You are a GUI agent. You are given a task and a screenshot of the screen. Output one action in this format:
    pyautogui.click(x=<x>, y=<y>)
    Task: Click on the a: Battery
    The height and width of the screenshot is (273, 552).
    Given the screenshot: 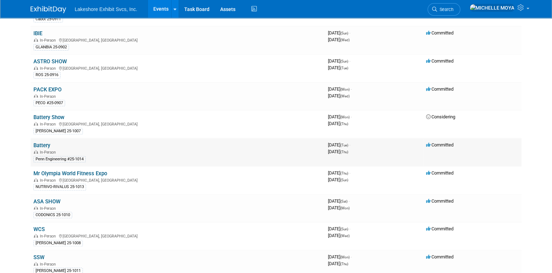 What is the action you would take?
    pyautogui.click(x=42, y=145)
    